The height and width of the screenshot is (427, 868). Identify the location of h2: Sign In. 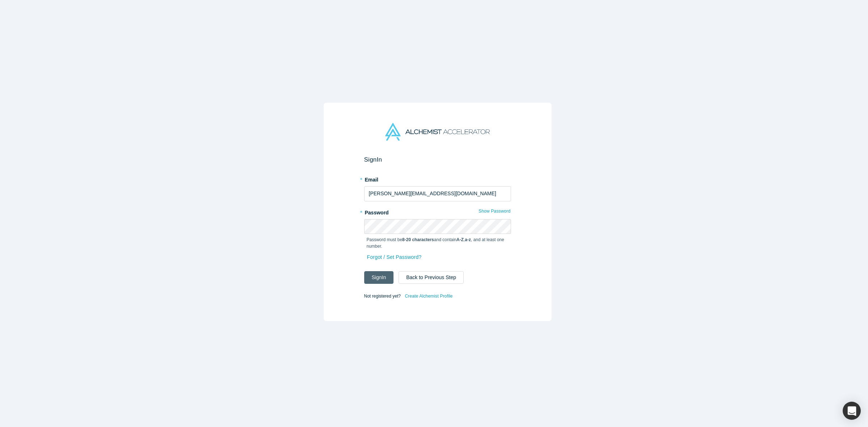
(437, 159).